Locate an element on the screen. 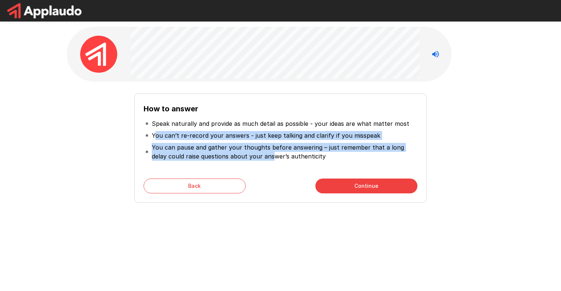 Image resolution: width=561 pixels, height=291 pixels. button: Stop reading questions aloud is located at coordinates (435, 54).